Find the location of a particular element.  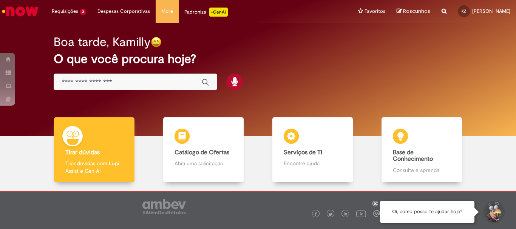

div: Oi, como posso te ajudar hoje? is located at coordinates (427, 212).